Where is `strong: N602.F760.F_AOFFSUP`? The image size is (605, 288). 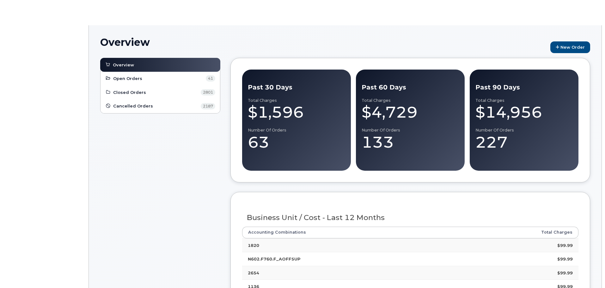
strong: N602.F760.F_AOFFSUP is located at coordinates (274, 259).